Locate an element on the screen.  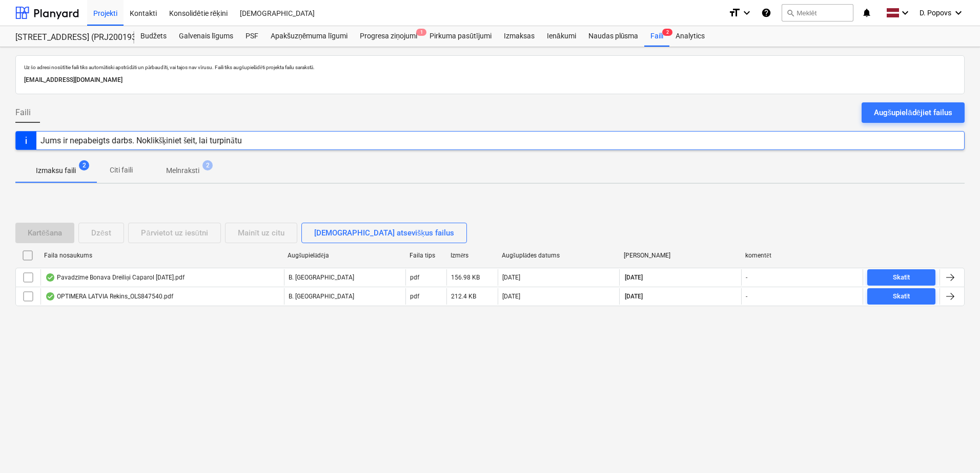
div: Ienākumi is located at coordinates (561, 36).